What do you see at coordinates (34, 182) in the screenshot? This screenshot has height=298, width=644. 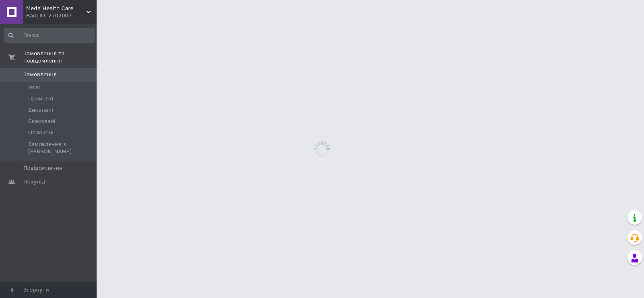 I see `span: Покупці` at bounding box center [34, 182].